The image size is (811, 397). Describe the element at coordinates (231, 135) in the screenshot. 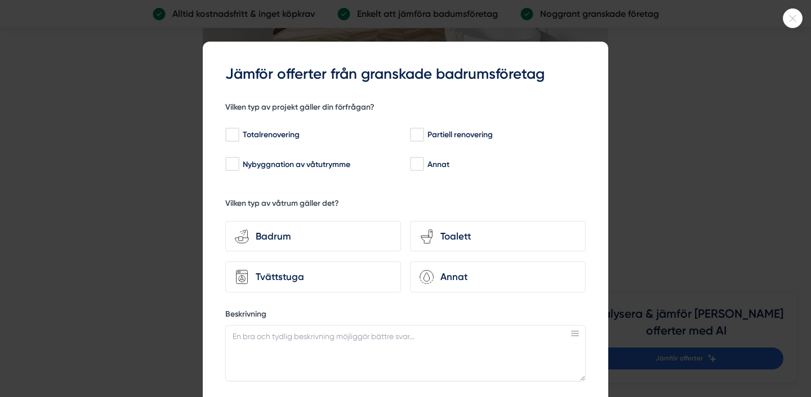

I see `input: Totalrenovering` at that location.